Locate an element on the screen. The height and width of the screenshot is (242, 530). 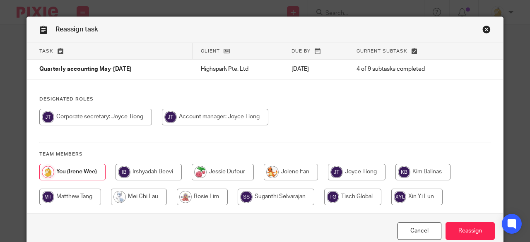
span: Current subtask is located at coordinates (382, 51).